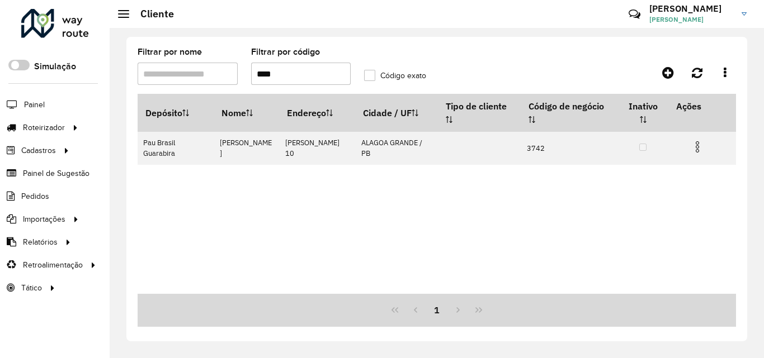 The image size is (764, 358). Describe the element at coordinates (397, 148) in the screenshot. I see `td: ALAGOA GRANDE / PB` at that location.